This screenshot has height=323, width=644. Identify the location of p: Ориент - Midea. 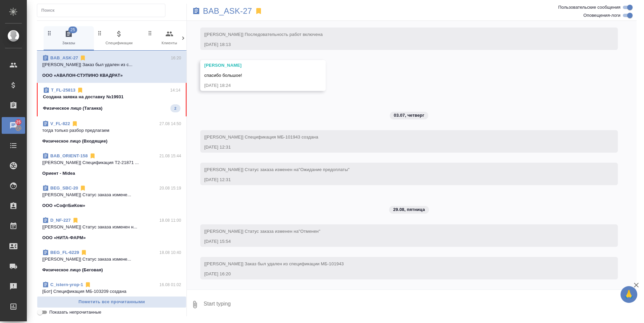
(59, 174).